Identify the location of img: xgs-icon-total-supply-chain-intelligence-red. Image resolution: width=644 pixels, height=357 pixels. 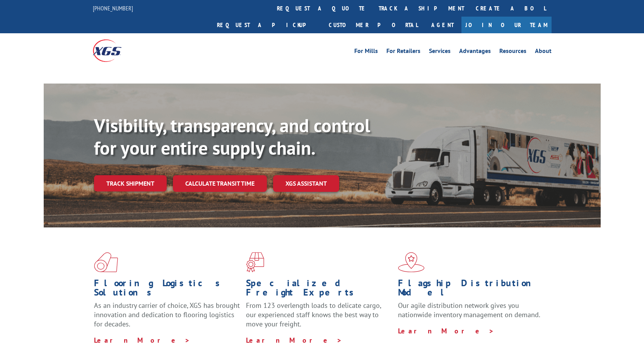
(106, 262).